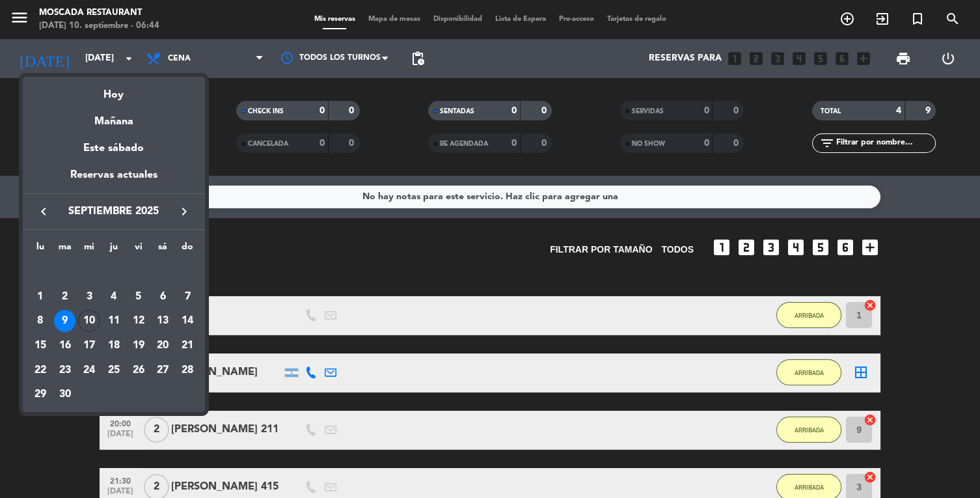 This screenshot has height=498, width=980. I want to click on div: 1, so click(40, 297).